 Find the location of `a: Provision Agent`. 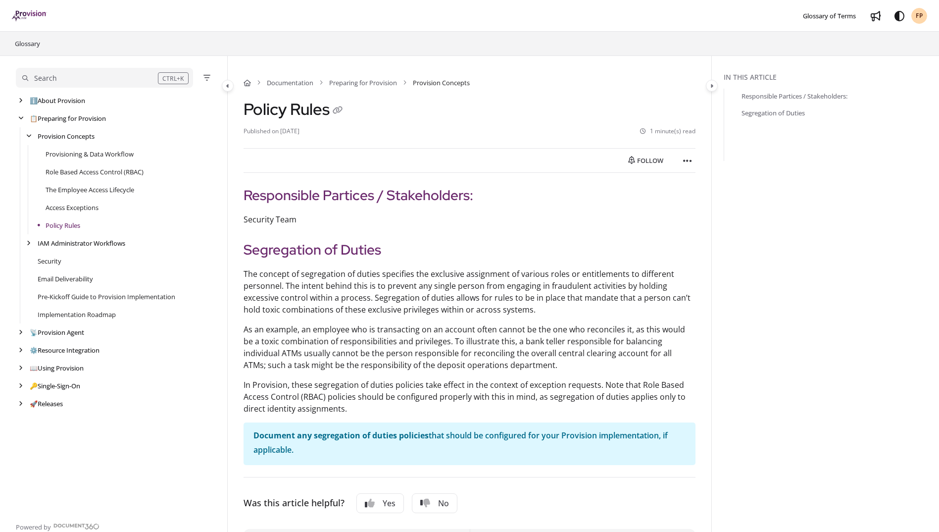

a: Provision Agent is located at coordinates (57, 332).